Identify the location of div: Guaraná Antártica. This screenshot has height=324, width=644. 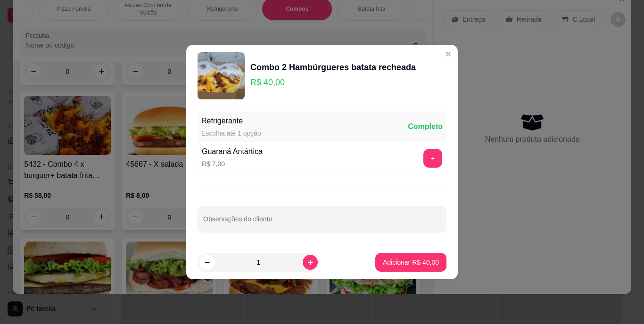
(232, 152).